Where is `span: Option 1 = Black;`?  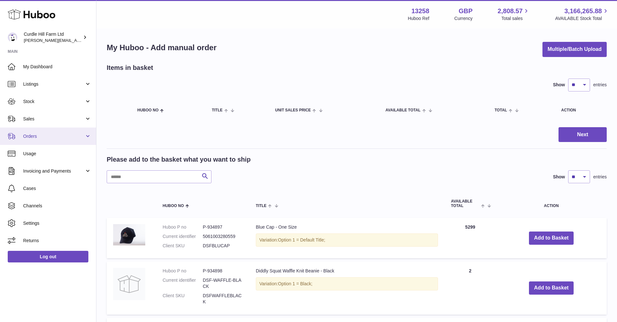
span: Option 1 = Black; is located at coordinates (295, 283).